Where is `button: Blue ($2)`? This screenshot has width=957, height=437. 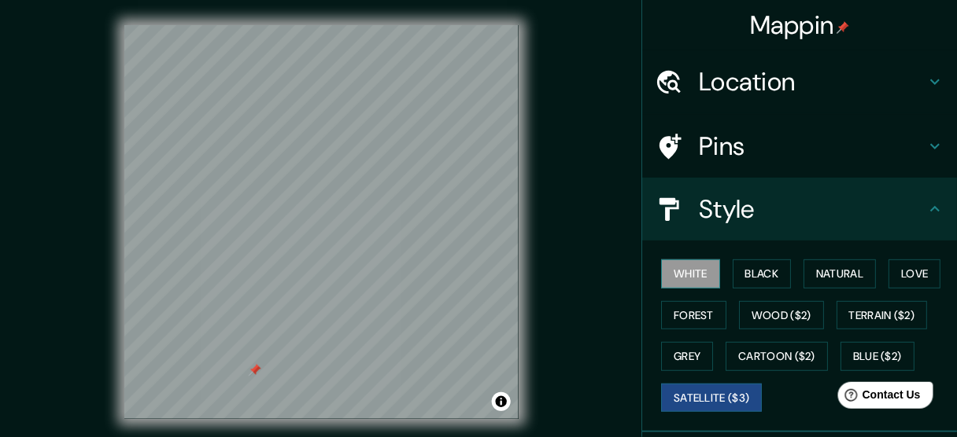
button: Blue ($2) is located at coordinates (877, 356).